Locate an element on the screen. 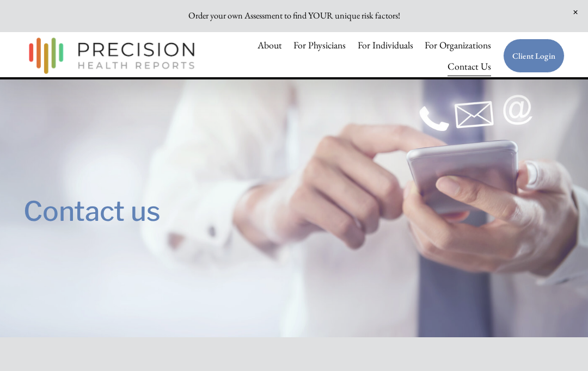 The width and height of the screenshot is (588, 371). a: Client Login is located at coordinates (534, 55).